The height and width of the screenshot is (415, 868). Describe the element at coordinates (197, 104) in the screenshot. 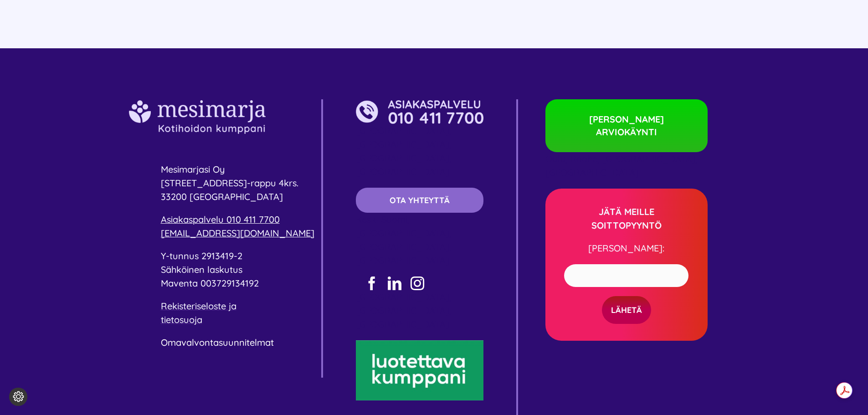

I see `a: 001Asset 5@2x` at that location.